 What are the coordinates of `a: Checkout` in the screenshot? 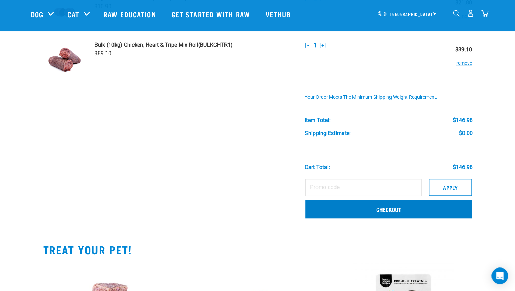 It's located at (389, 209).